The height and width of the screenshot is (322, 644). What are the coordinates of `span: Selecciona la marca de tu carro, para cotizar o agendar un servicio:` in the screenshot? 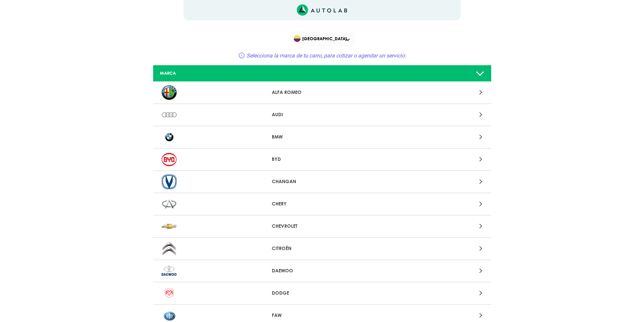 It's located at (326, 55).